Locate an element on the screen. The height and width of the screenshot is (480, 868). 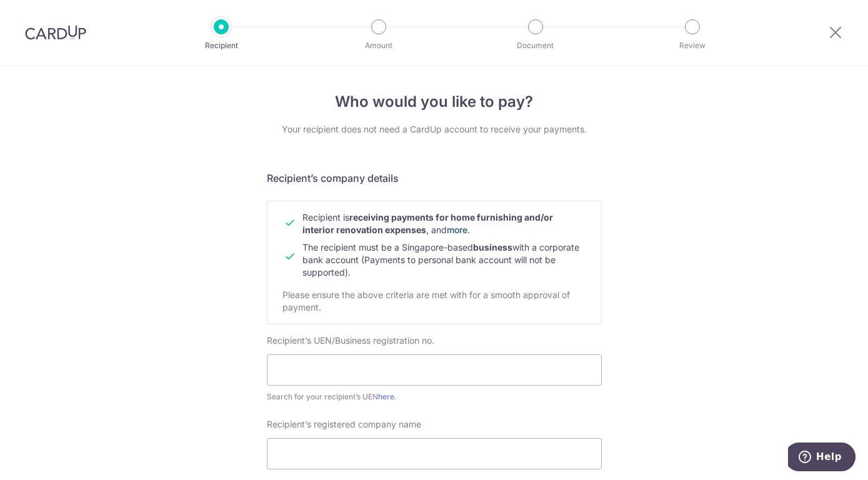
div: Your recipient does not need a CardUp account to receive your payments. is located at coordinates (434, 130).